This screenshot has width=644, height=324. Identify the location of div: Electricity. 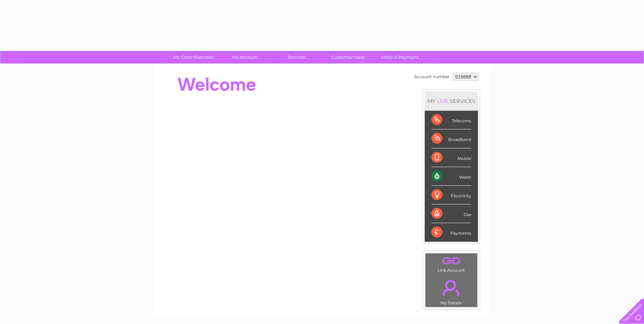
(451, 195).